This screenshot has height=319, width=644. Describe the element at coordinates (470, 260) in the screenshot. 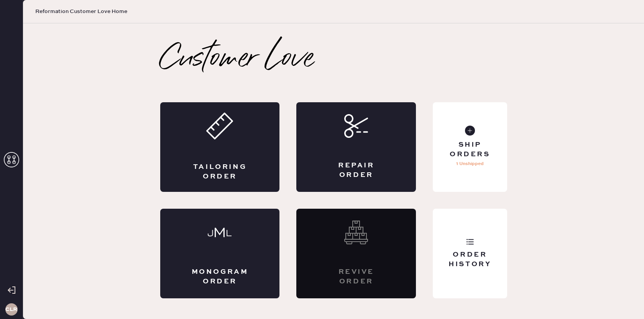

I see `div: Order History` at that location.